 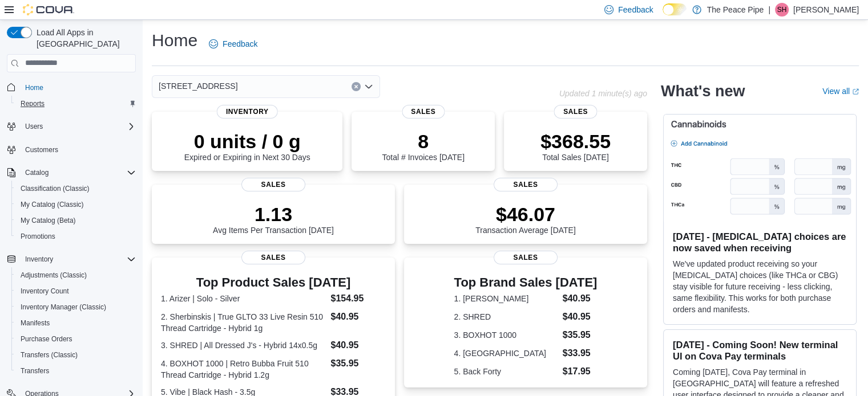 What do you see at coordinates (76, 307) in the screenshot?
I see `button: Inventory Manager (Classic)` at bounding box center [76, 307].